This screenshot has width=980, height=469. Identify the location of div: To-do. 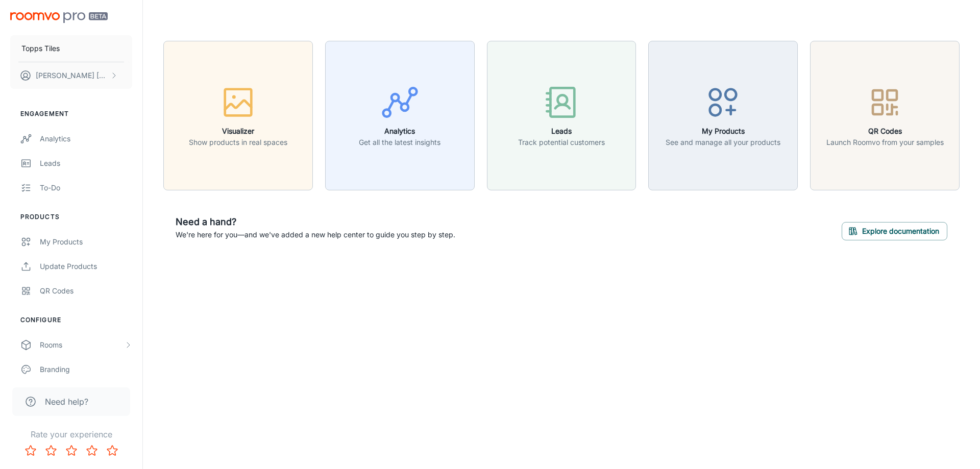
(86, 188).